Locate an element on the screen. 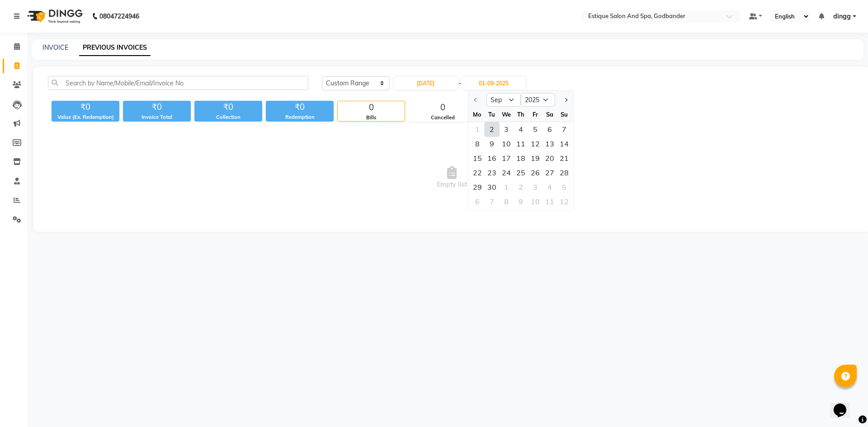  div: Tuesday, September 2, 2025 is located at coordinates (492, 129).